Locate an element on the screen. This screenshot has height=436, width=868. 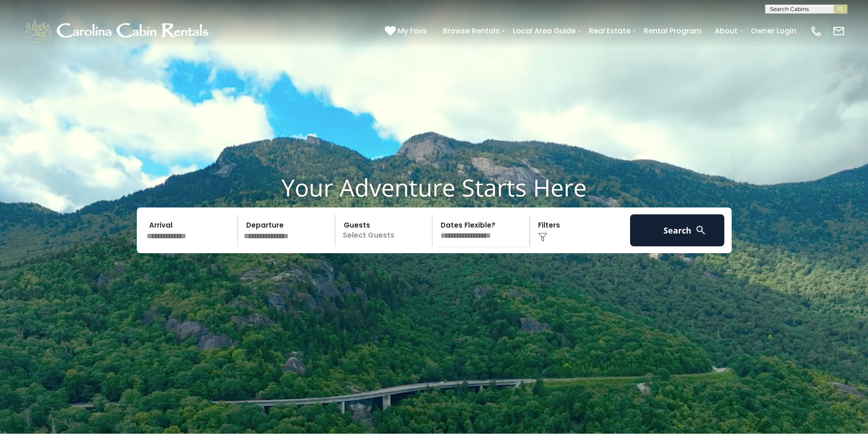
a: Rental Program is located at coordinates (673, 31).